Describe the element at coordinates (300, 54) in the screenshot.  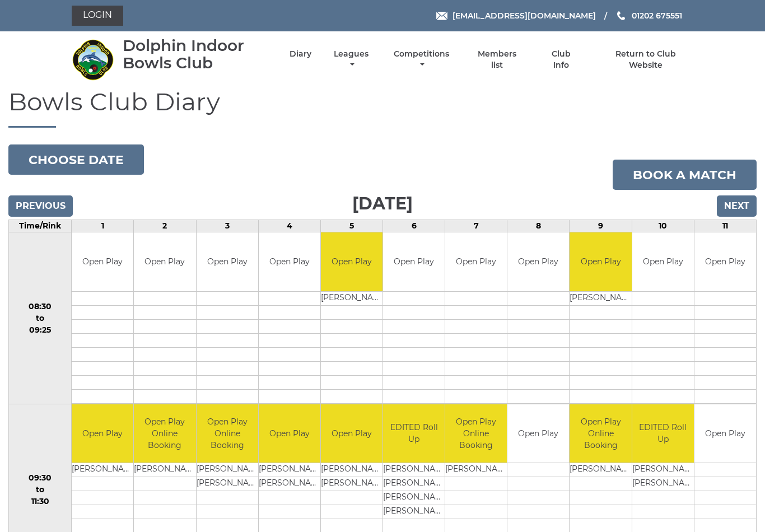
I see `a: Diary` at that location.